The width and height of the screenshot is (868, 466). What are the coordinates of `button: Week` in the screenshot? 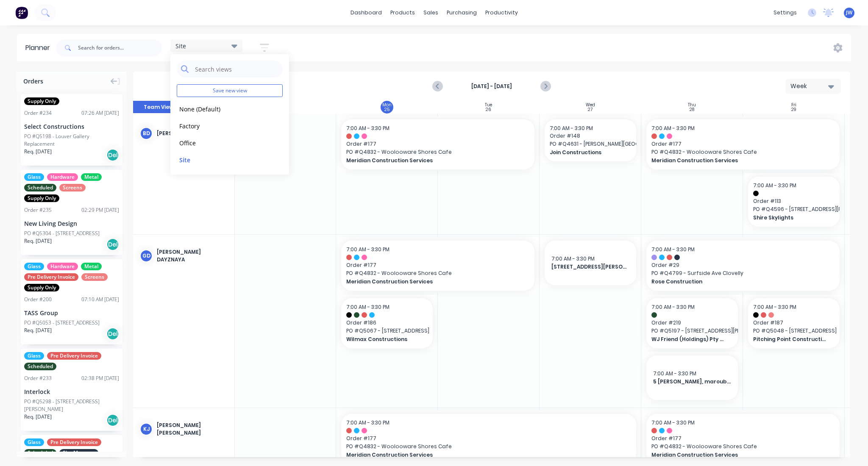 It's located at (813, 86).